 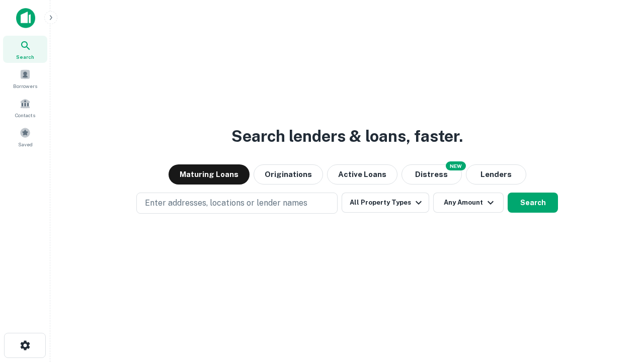 What do you see at coordinates (25, 57) in the screenshot?
I see `span: Search` at bounding box center [25, 57].